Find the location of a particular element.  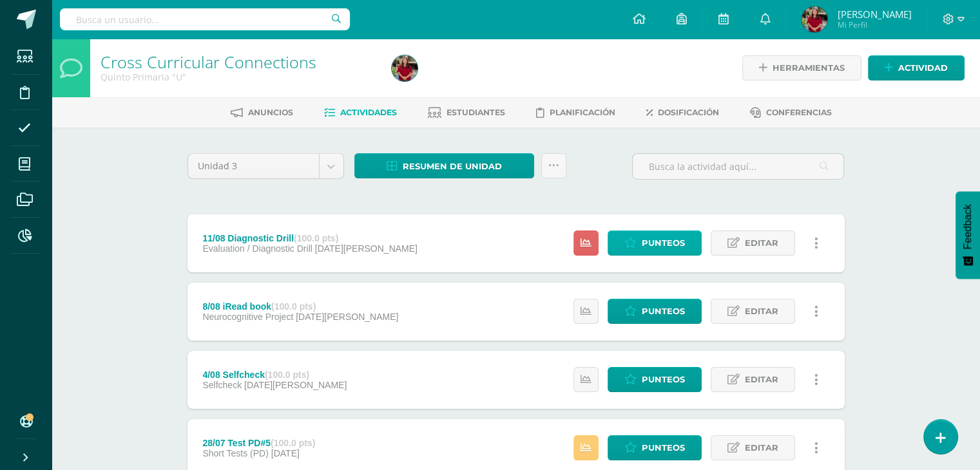

h1: Cross Curricular Connections is located at coordinates (238, 62).